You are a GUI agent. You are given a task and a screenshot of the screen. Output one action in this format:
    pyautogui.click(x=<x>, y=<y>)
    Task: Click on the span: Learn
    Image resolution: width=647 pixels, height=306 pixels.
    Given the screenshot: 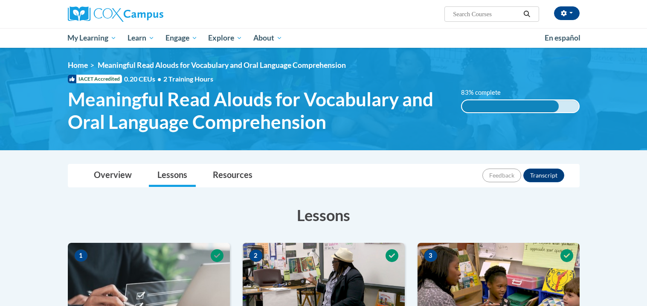 What is the action you would take?
    pyautogui.click(x=141, y=38)
    